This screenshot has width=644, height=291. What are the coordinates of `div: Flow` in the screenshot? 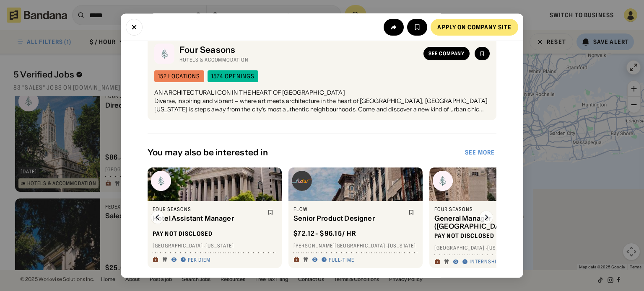 It's located at (348, 210).